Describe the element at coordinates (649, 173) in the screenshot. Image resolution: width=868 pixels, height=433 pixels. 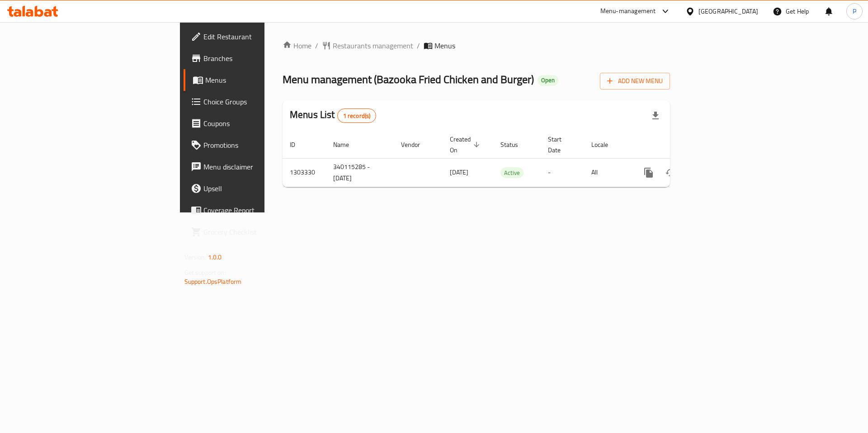
I see `button: more` at that location.